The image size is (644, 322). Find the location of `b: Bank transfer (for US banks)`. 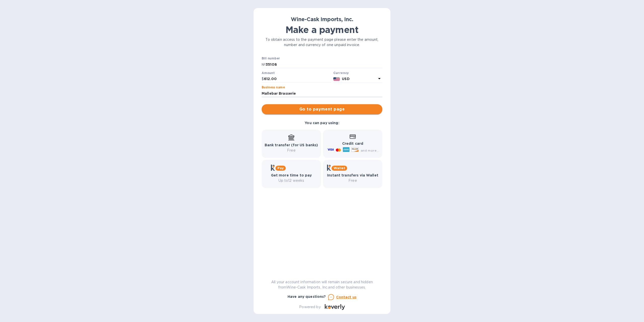

b: Bank transfer (for US banks) is located at coordinates (292, 145).